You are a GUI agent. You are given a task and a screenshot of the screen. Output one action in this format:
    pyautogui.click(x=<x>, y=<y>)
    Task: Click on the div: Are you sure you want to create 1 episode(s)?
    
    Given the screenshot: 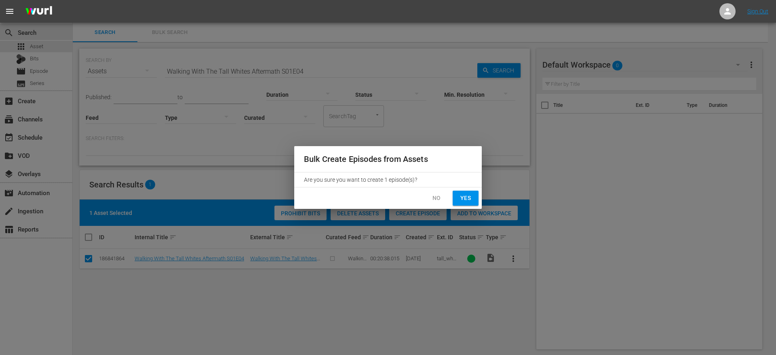 What is the action you would take?
    pyautogui.click(x=388, y=180)
    